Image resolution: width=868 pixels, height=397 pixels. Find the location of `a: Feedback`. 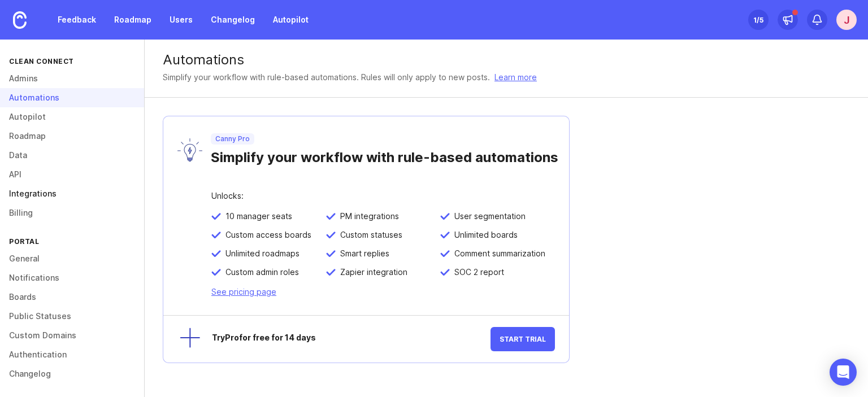

a: Feedback is located at coordinates (77, 19).